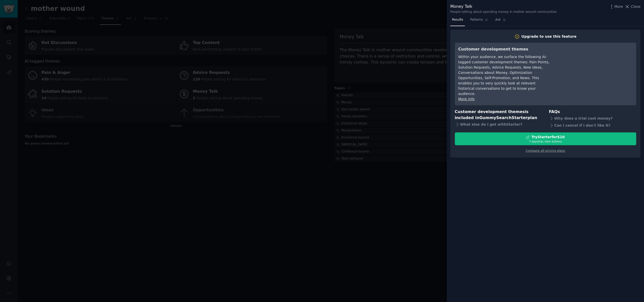 This screenshot has width=644, height=302. What do you see at coordinates (477, 20) in the screenshot?
I see `span: Patterns` at bounding box center [477, 20].